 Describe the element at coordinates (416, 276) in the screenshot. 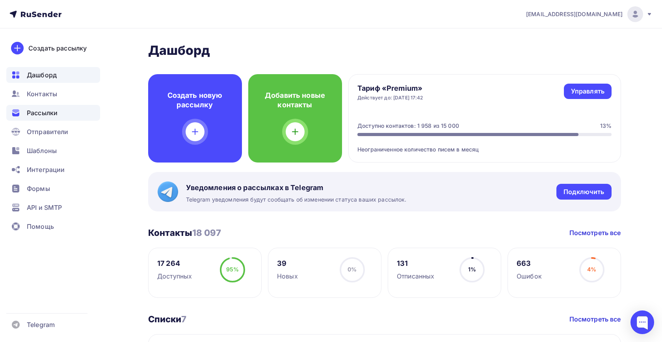

I see `div: Отписанных` at that location.